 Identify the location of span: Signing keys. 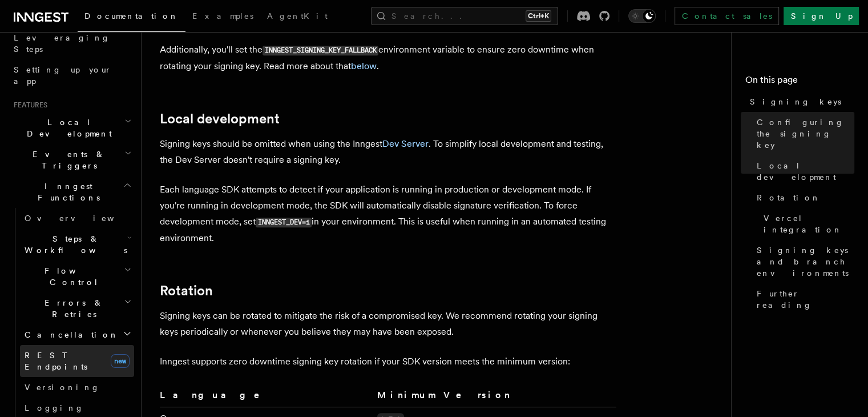
(796, 102).